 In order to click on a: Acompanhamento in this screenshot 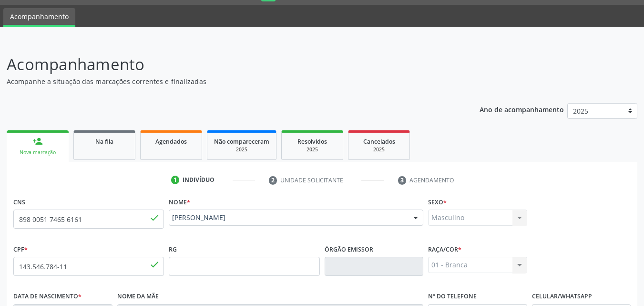, I will do `click(39, 17)`.